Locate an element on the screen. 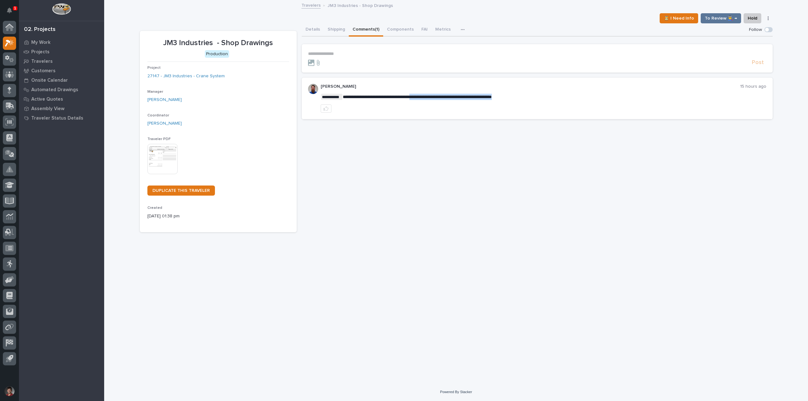 This screenshot has width=808, height=401. span: Post is located at coordinates (758, 62).